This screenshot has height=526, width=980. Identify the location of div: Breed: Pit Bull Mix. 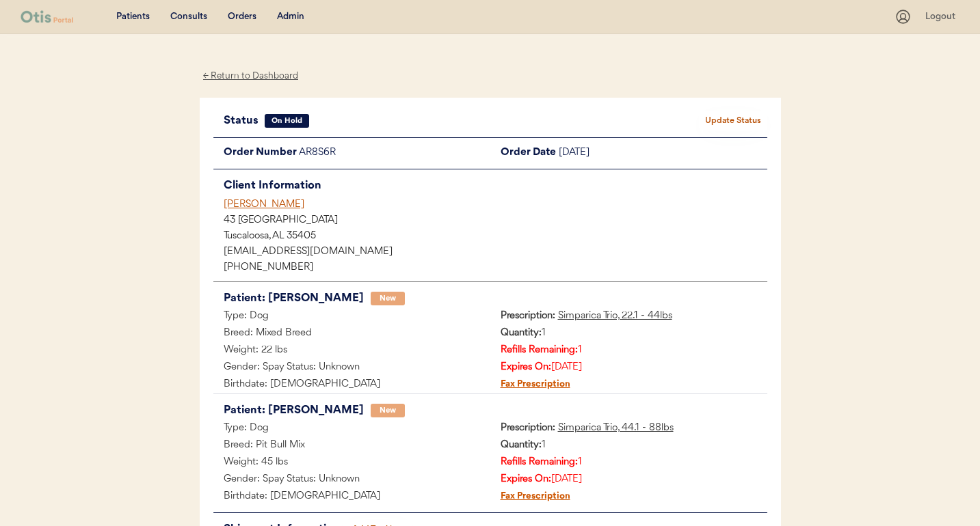
(351, 446).